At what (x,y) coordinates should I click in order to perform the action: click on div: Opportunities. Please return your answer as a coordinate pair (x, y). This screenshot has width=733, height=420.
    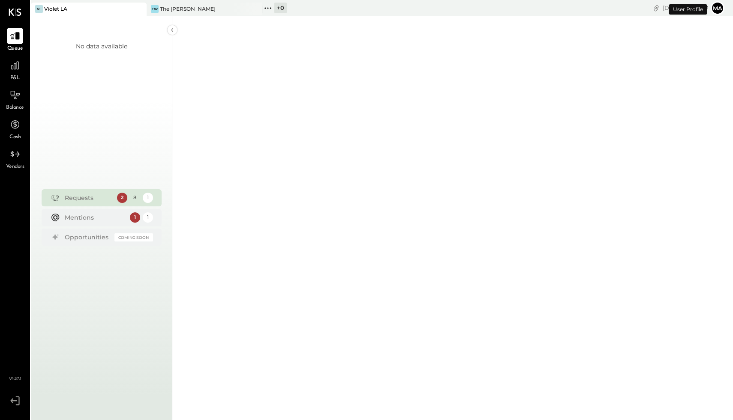
    Looking at the image, I should click on (87, 237).